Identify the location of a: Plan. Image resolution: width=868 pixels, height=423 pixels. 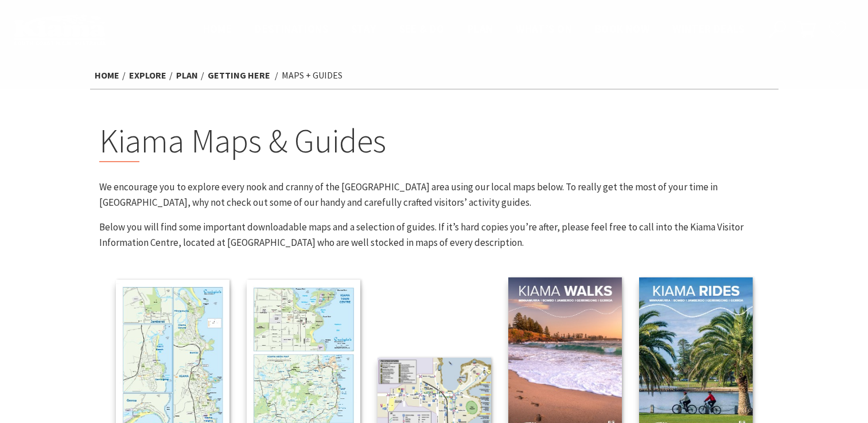
(187, 75).